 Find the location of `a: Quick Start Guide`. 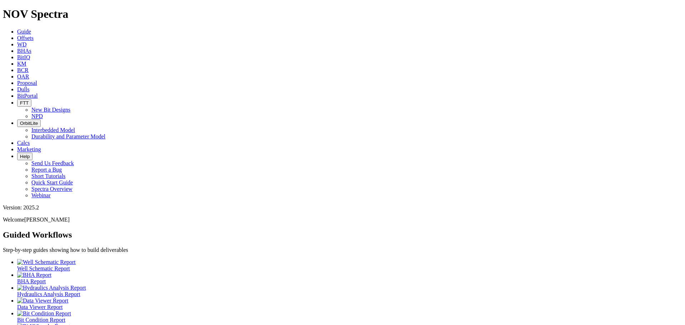

a: Quick Start Guide is located at coordinates (52, 182).